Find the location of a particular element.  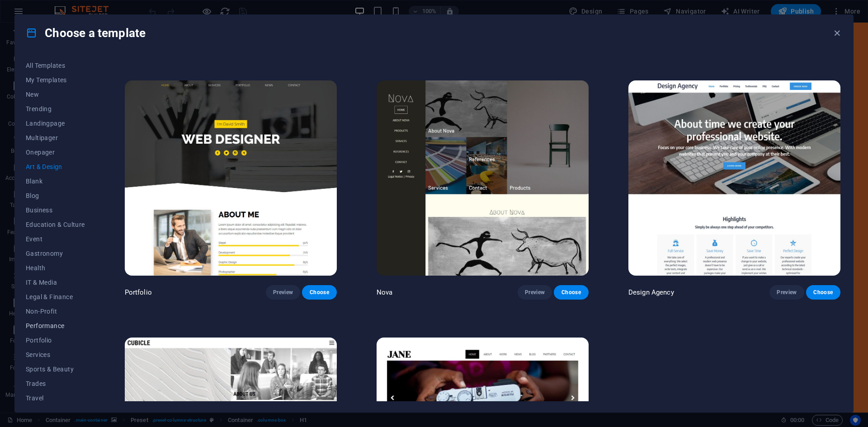

span: Gastronomy is located at coordinates (55, 254).